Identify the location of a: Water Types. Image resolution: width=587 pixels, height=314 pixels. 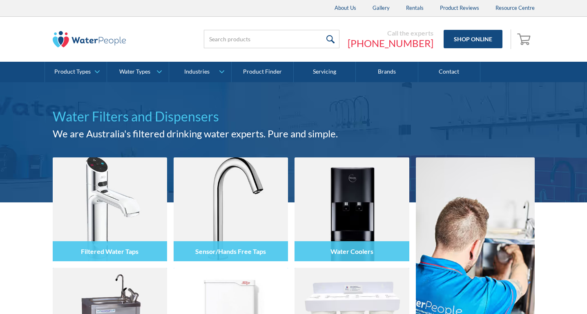
(138, 72).